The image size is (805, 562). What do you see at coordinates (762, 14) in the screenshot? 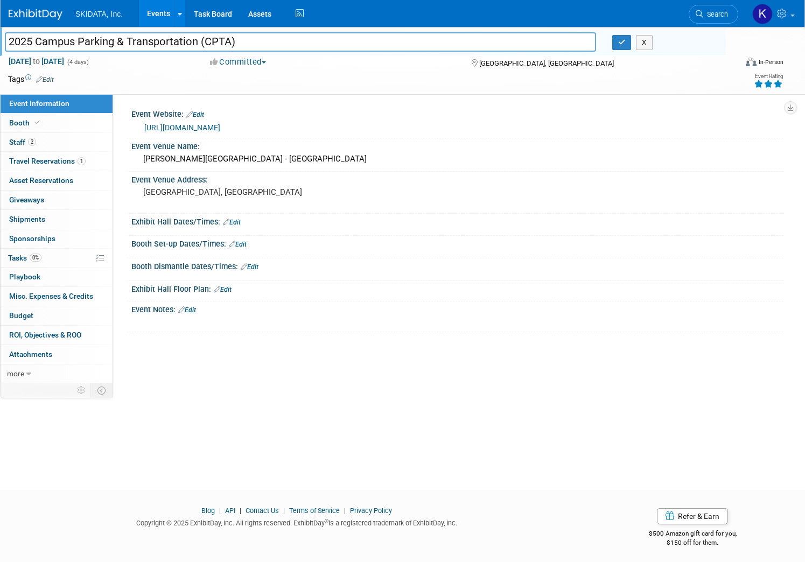
I see `img: Kim Masoner` at bounding box center [762, 14].